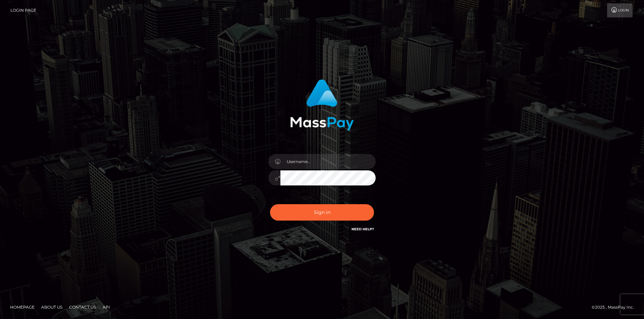 Image resolution: width=644 pixels, height=319 pixels. What do you see at coordinates (322, 105) in the screenshot?
I see `img: MassPay Login` at bounding box center [322, 105].